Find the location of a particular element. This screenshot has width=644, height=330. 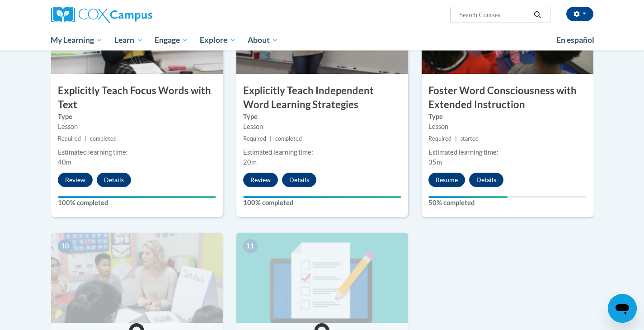

h3: Foster Word Consciousness with Extended Instruction is located at coordinates (507, 98).